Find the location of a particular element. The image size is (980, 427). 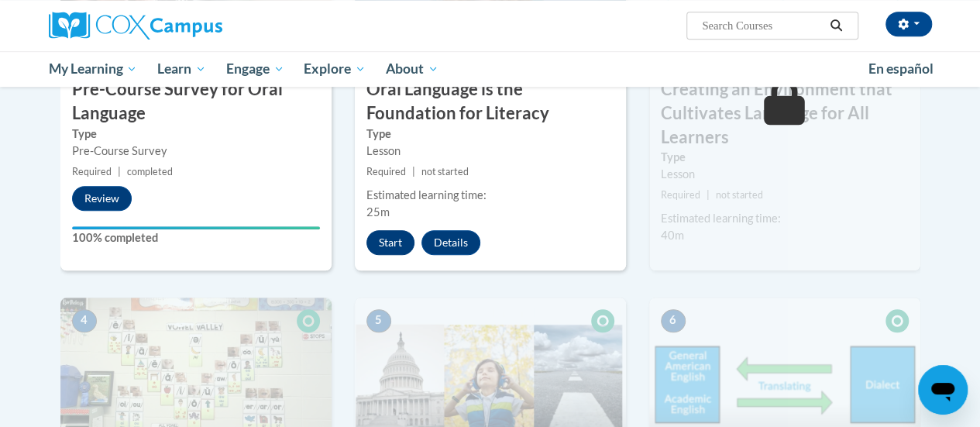

a: My Learning is located at coordinates (93, 69).